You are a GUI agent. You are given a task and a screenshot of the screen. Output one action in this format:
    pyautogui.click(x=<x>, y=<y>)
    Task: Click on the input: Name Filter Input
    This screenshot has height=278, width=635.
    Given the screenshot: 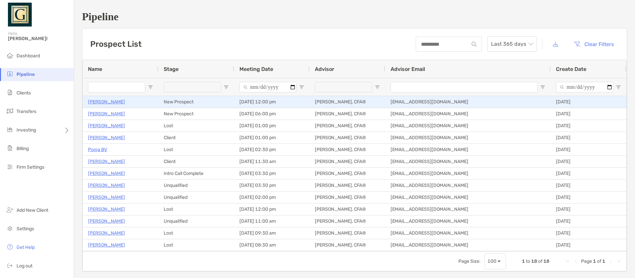 What is the action you would take?
    pyautogui.click(x=116, y=87)
    